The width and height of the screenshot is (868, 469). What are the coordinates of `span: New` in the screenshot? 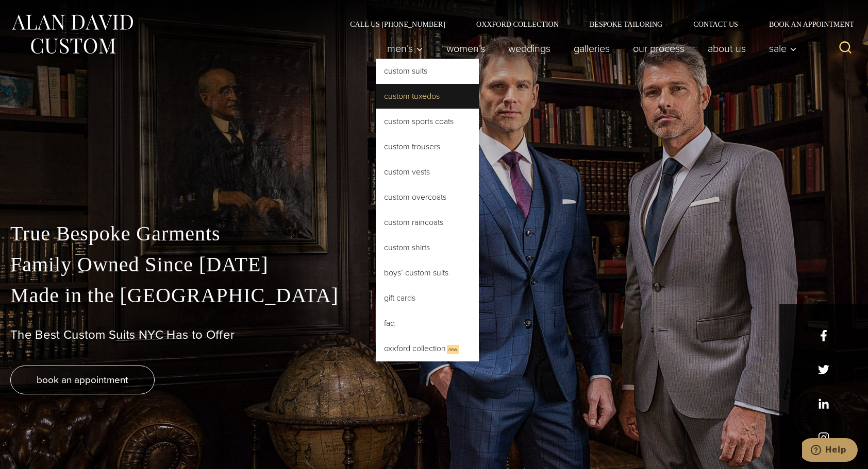 It's located at (452, 349).